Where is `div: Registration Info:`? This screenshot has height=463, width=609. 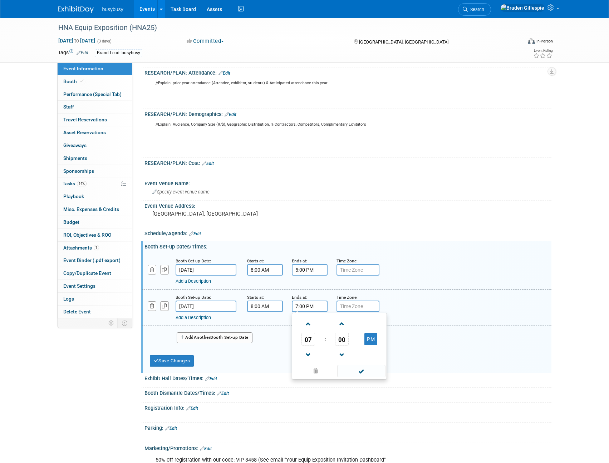
div: Registration Info: is located at coordinates (348, 408).